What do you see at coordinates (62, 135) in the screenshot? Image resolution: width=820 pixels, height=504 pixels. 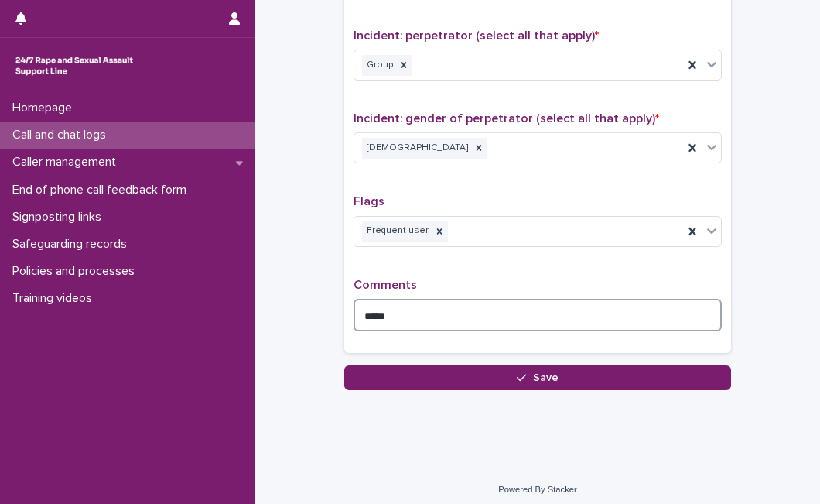 I see `p: Call and chat logs` at bounding box center [62, 135].